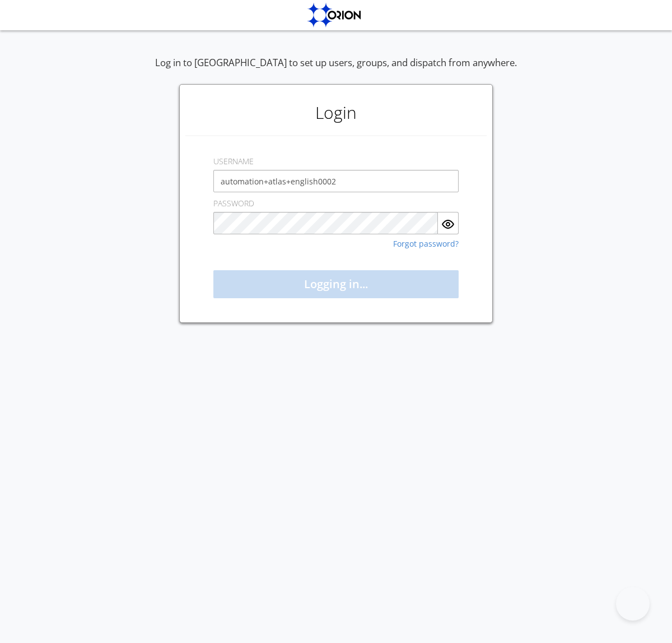 This screenshot has height=643, width=672. Describe the element at coordinates (336, 113) in the screenshot. I see `h1: Login` at that location.